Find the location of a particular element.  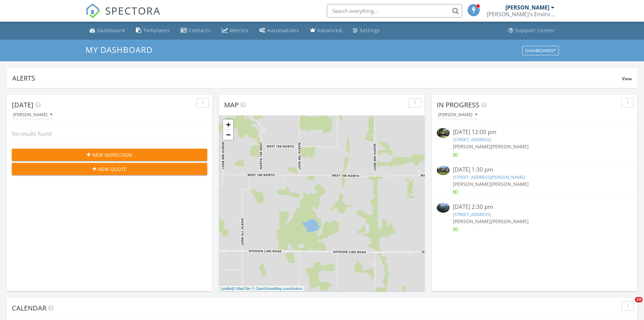

img: 9559424%2Fcover_photos%2FO0mqANdSdXLzRsUhGkJ8%2Fsmall.jpg is located at coordinates (443, 133).